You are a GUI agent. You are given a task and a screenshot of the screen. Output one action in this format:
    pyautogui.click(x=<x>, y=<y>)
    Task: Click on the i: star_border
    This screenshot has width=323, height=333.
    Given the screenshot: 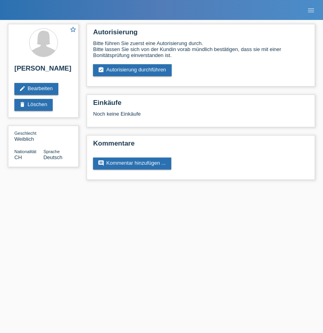 What is the action you would take?
    pyautogui.click(x=73, y=30)
    